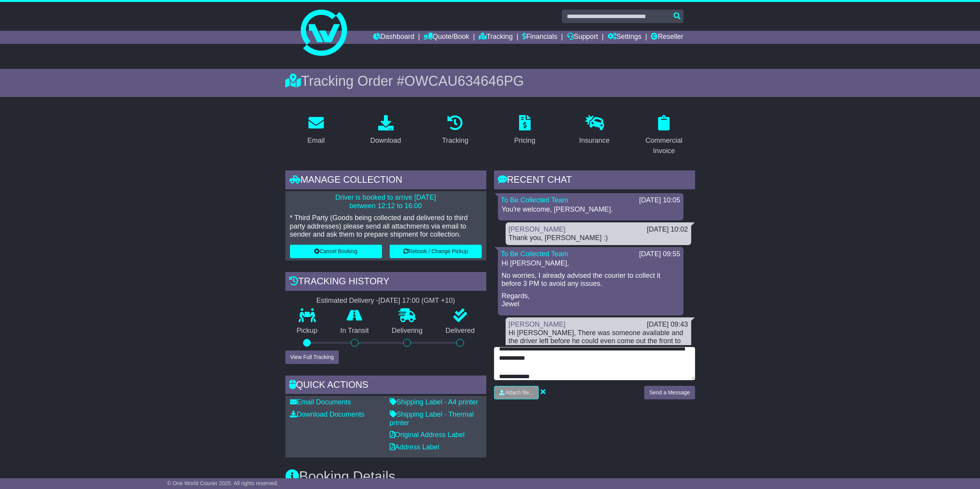 The width and height of the screenshot is (980, 489). What do you see at coordinates (524, 141) in the screenshot?
I see `div: Pricing` at bounding box center [524, 141].